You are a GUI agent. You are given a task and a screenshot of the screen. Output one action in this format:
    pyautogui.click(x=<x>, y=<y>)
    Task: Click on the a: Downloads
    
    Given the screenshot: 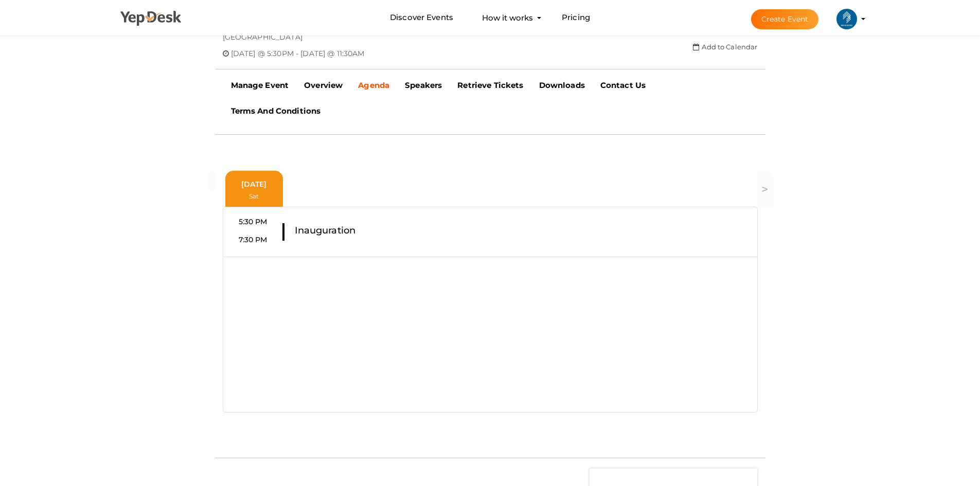 What is the action you would take?
    pyautogui.click(x=562, y=86)
    